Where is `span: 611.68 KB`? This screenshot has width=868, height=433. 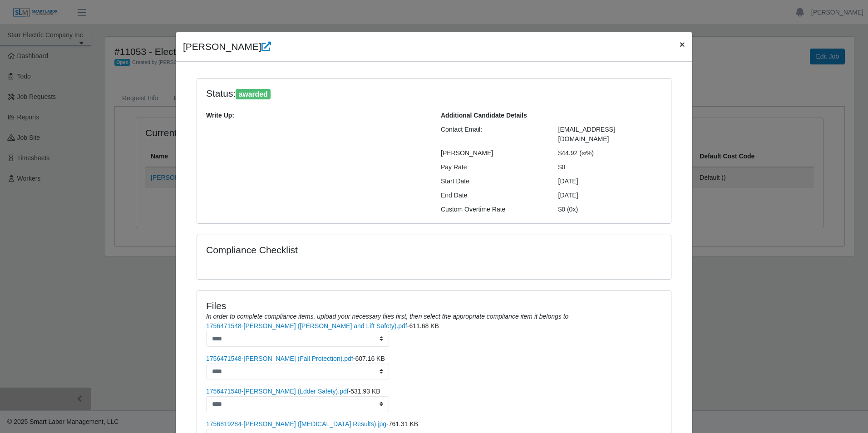 span: 611.68 KB is located at coordinates (423, 326).